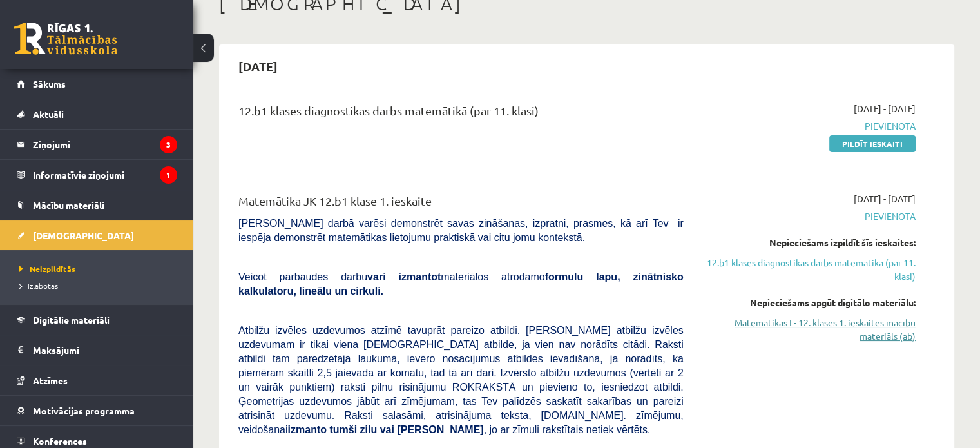 This screenshot has height=448, width=980. Describe the element at coordinates (404, 276) in the screenshot. I see `b: vari izmantot` at that location.